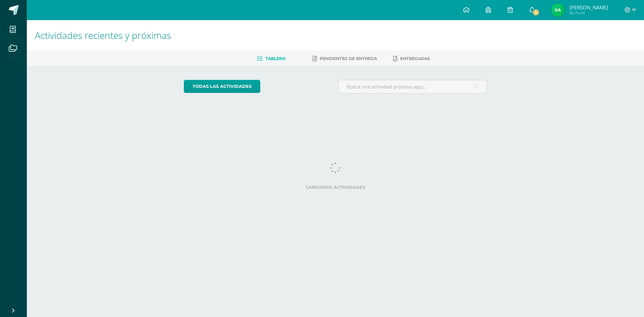 Image resolution: width=644 pixels, height=317 pixels. I want to click on a: Pendientes de entrega, so click(345, 58).